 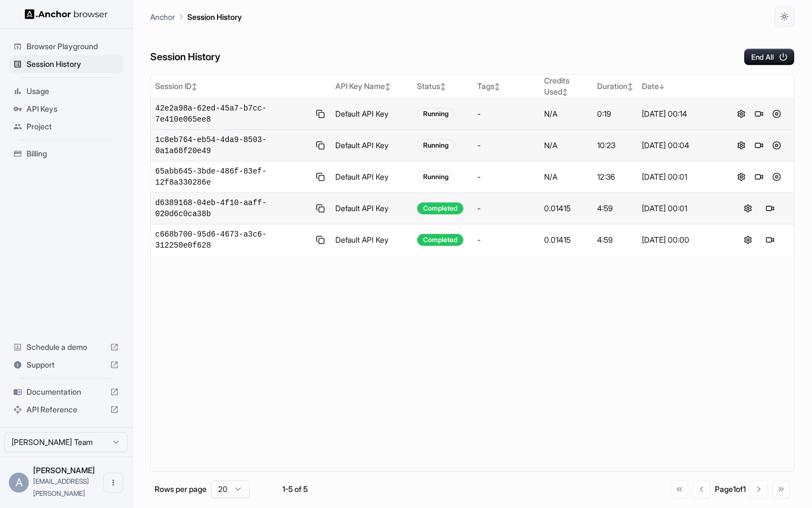 What do you see at coordinates (443, 86) in the screenshot?
I see `div: Status` at bounding box center [443, 86].